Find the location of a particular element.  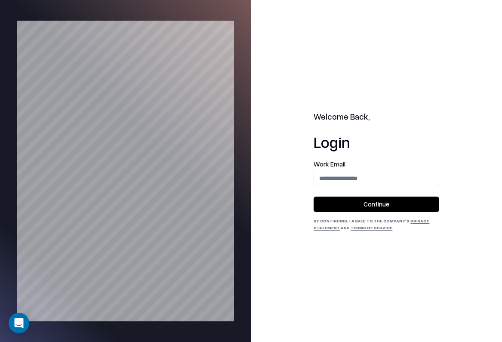

a: Terms of Service is located at coordinates (371, 227).